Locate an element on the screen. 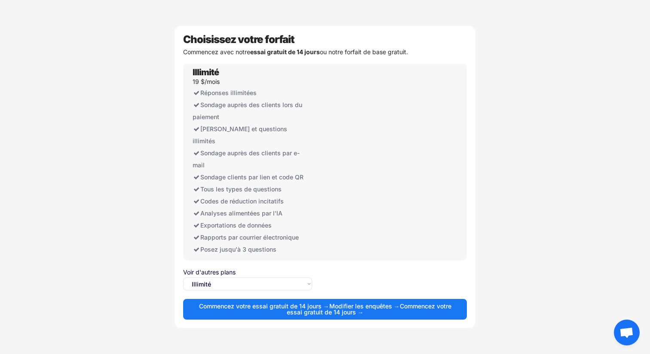 This screenshot has width=650, height=354. font: Sondage auprès des clients par e-mail is located at coordinates (246, 159).